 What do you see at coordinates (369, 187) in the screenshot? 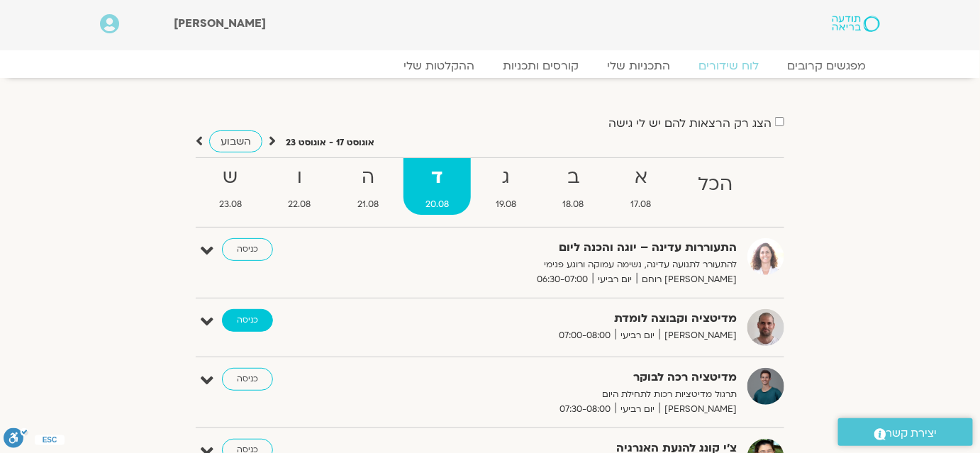
I see `a: ה21.08` at bounding box center [369, 187].